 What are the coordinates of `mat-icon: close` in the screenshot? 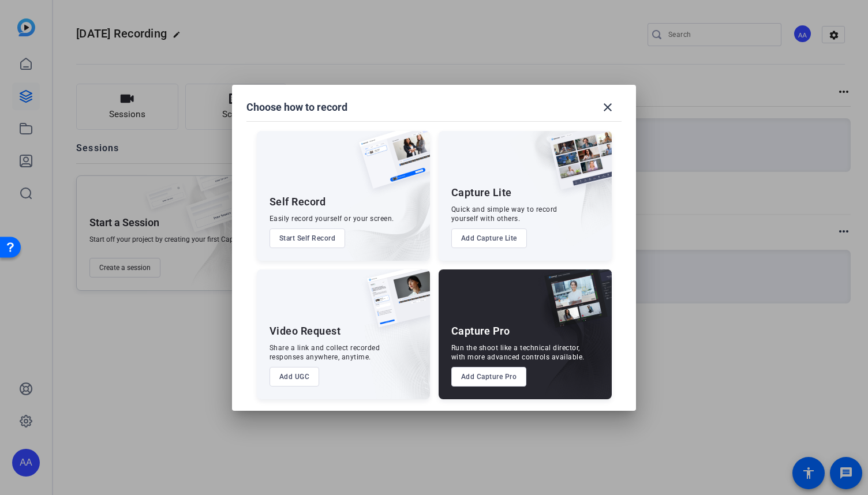 It's located at (608, 108).